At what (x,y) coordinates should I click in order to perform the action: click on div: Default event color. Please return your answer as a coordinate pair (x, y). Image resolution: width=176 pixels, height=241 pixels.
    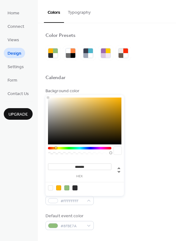
    Looking at the image, I should click on (69, 216).